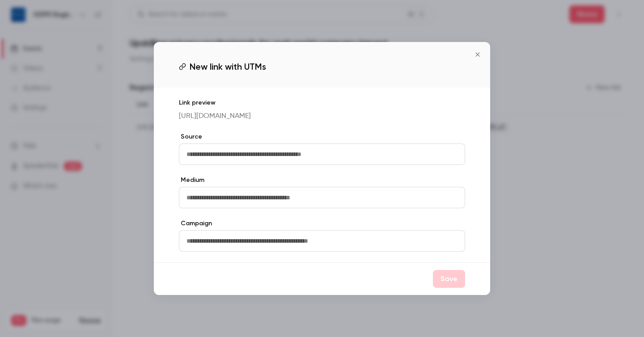 The width and height of the screenshot is (644, 337). Describe the element at coordinates (227, 66) in the screenshot. I see `span: New link with UTMs` at that location.